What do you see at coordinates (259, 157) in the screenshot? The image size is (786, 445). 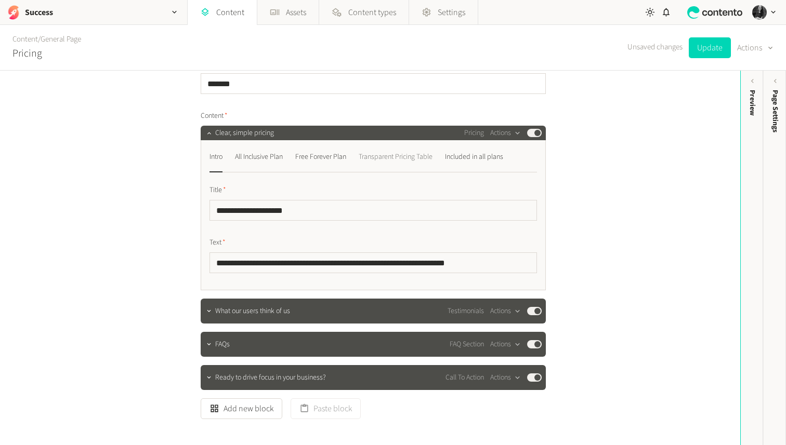 I see `div: All Inclusive Plan` at bounding box center [259, 157].